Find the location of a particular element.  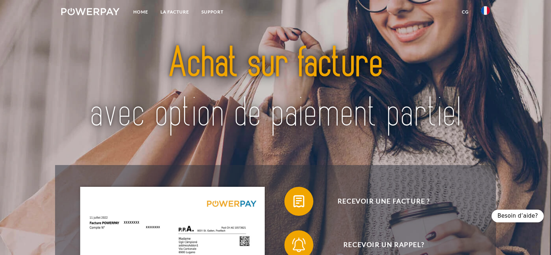

img: qb_bell.svg is located at coordinates (299, 245).